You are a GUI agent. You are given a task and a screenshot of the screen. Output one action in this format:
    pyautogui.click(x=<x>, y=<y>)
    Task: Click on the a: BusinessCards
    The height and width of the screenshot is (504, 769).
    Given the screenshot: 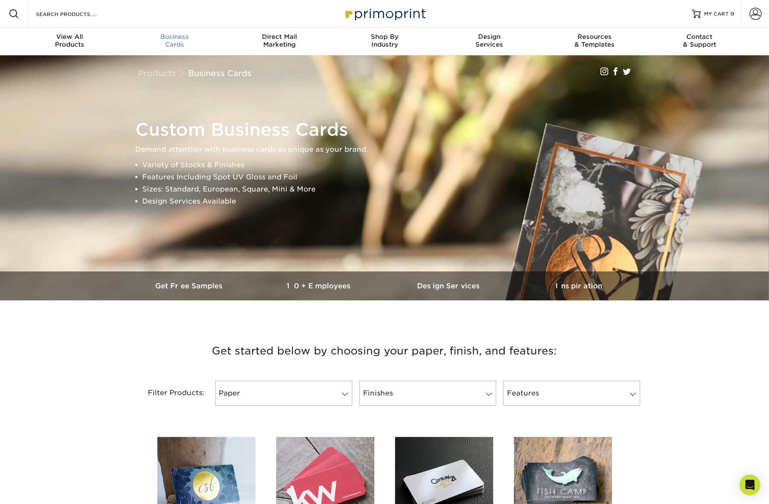 What is the action you would take?
    pyautogui.click(x=174, y=41)
    